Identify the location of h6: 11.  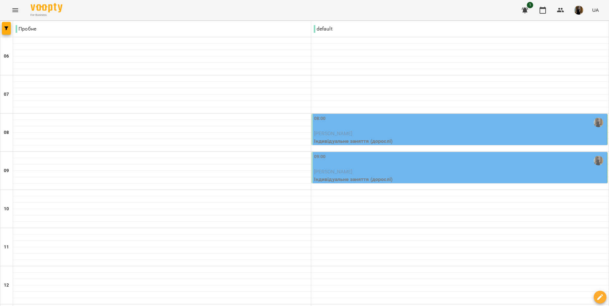
(6, 248).